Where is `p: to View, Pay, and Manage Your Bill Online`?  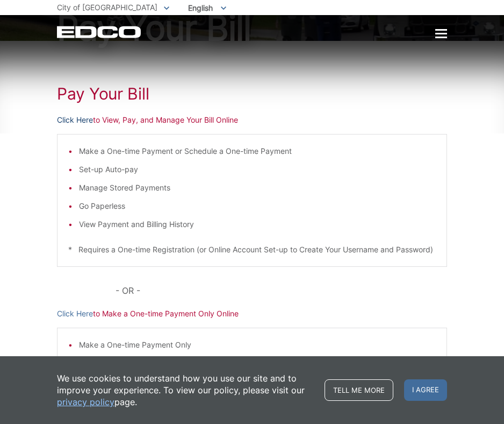
p: to View, Pay, and Manage Your Bill Online is located at coordinates (252, 120).